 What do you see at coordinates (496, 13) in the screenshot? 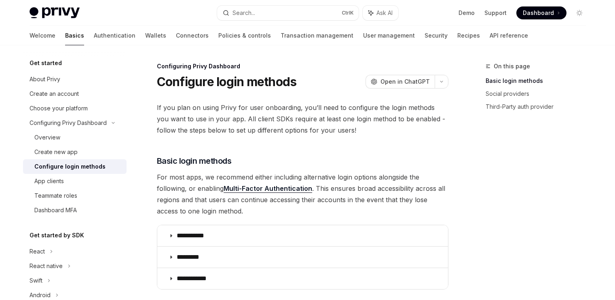
I see `a: Support` at bounding box center [496, 13].